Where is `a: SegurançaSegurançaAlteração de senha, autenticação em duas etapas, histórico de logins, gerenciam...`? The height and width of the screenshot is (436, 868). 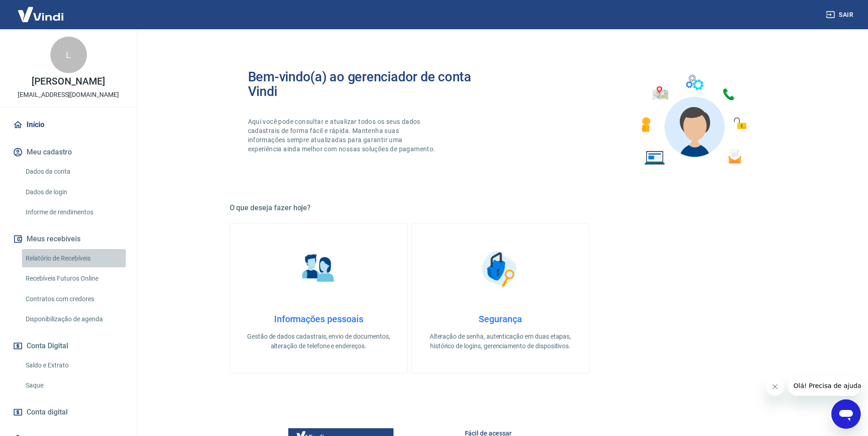
a: SegurançaSegurançaAlteração de senha, autenticação em duas etapas, histórico de logins, gerenciam... is located at coordinates (500, 298).